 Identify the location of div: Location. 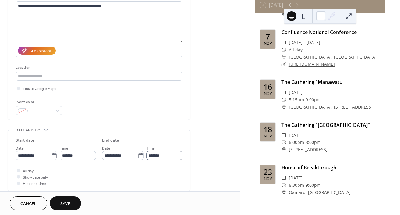
(98, 68).